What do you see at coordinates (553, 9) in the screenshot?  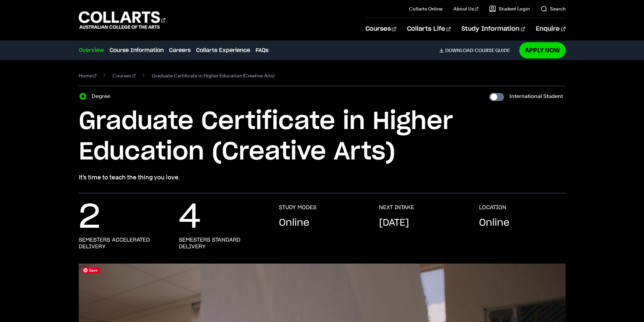 I see `a: Search` at bounding box center [553, 9].